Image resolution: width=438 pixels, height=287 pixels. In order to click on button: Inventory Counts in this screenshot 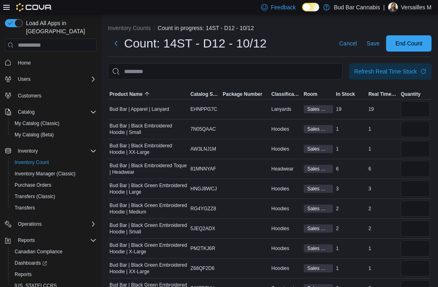, I will do `click(129, 28)`.